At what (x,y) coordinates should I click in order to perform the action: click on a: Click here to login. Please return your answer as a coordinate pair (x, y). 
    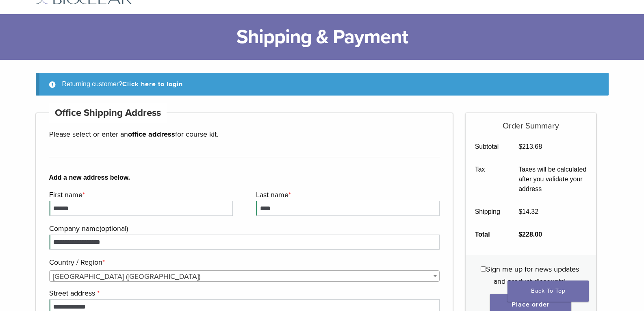
    Looking at the image, I should click on (153, 84).